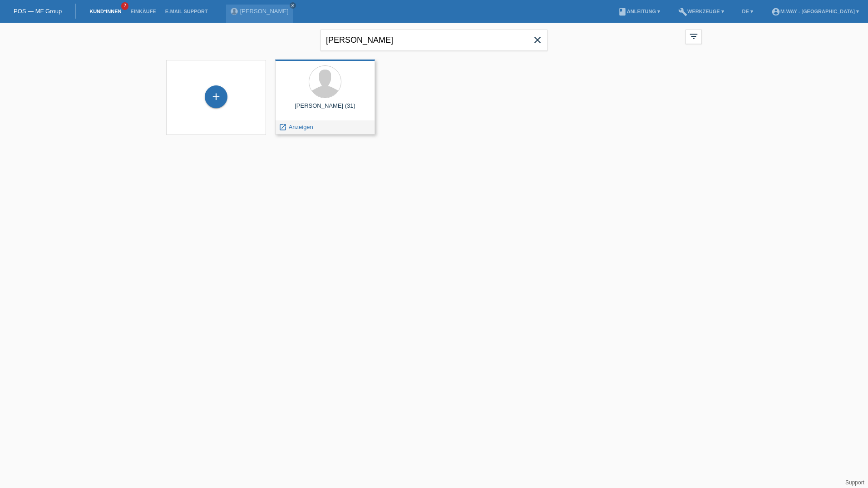 Image resolution: width=868 pixels, height=488 pixels. Describe the element at coordinates (38, 11) in the screenshot. I see `a: POS — MF Group` at that location.